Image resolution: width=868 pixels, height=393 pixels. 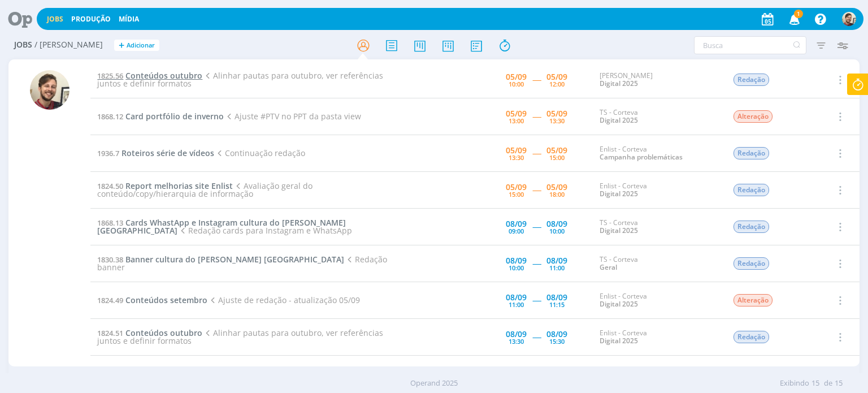 I want to click on span: Continuação redação, so click(x=260, y=153).